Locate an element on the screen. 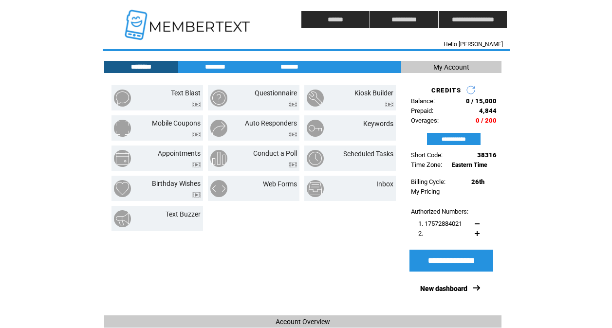  span: Eastern Time is located at coordinates (470, 165).